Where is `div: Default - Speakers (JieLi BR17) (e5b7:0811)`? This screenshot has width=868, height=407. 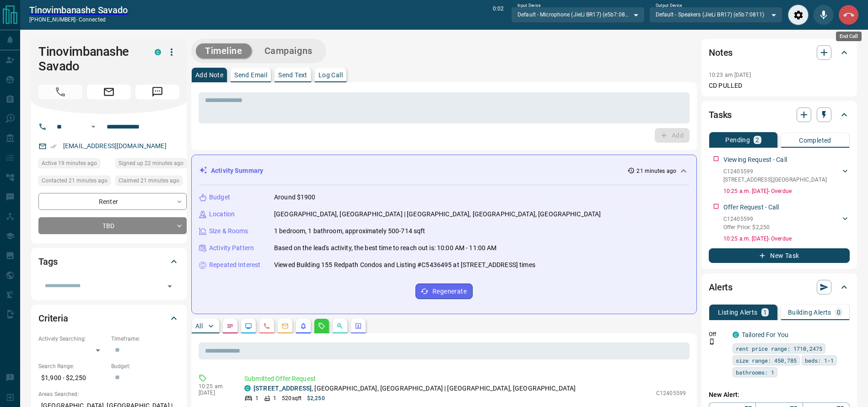 div: Default - Speakers (JieLi BR17) (e5b7:0811) is located at coordinates (716, 15).